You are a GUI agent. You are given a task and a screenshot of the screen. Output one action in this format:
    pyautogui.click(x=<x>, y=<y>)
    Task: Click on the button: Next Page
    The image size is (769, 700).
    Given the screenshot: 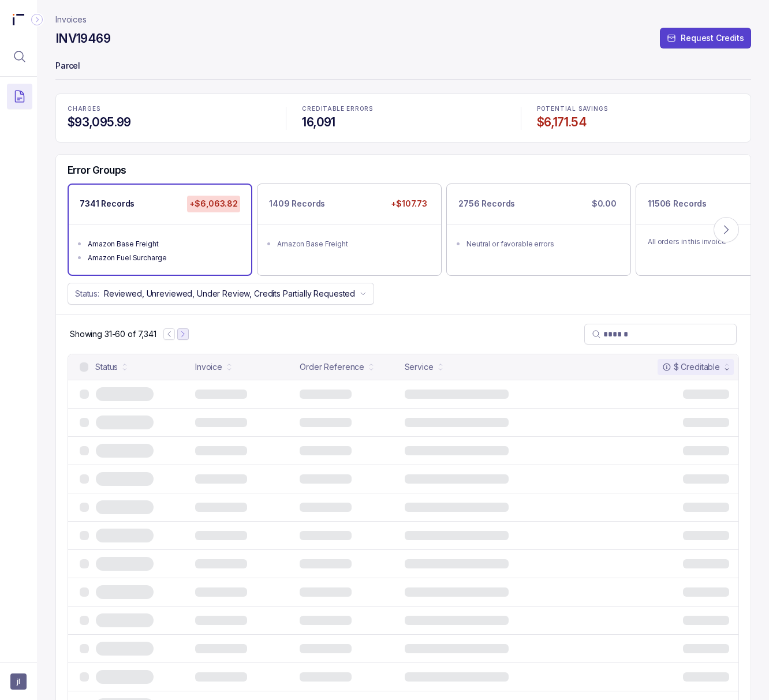 What is the action you would take?
    pyautogui.click(x=183, y=334)
    